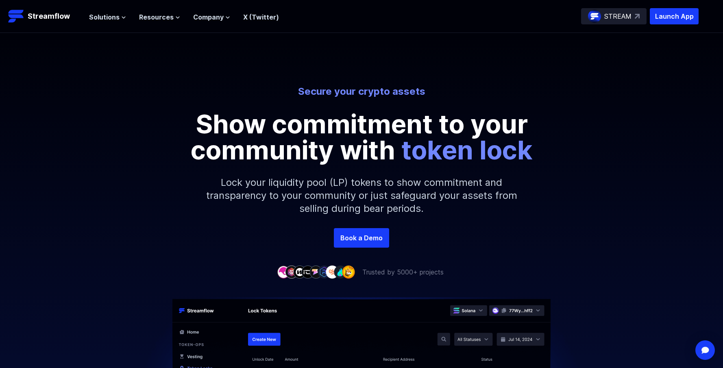  I want to click on button: Launch App, so click(675, 16).